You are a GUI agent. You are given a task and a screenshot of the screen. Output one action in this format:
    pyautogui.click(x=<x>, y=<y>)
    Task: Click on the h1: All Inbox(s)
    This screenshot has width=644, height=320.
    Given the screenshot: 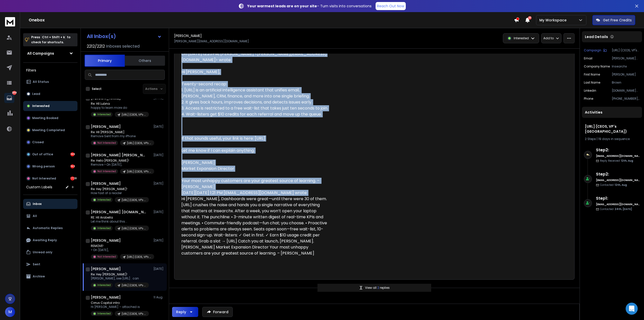 What is the action you would take?
    pyautogui.click(x=101, y=36)
    